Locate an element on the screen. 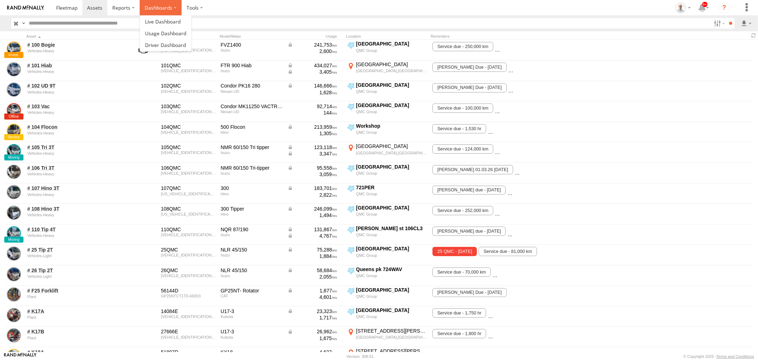 The image size is (758, 360). div: 25QMC is located at coordinates (188, 249).